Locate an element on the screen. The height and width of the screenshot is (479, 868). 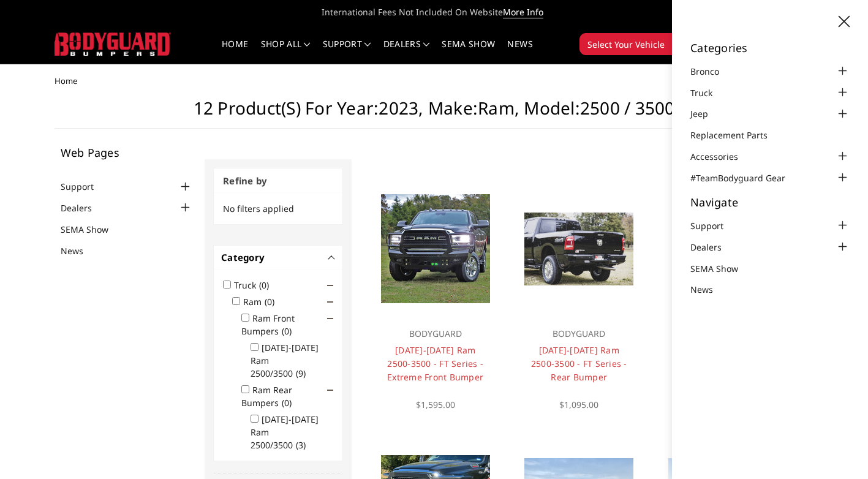
img: BODYGUARD BUMPERS is located at coordinates (113, 44).